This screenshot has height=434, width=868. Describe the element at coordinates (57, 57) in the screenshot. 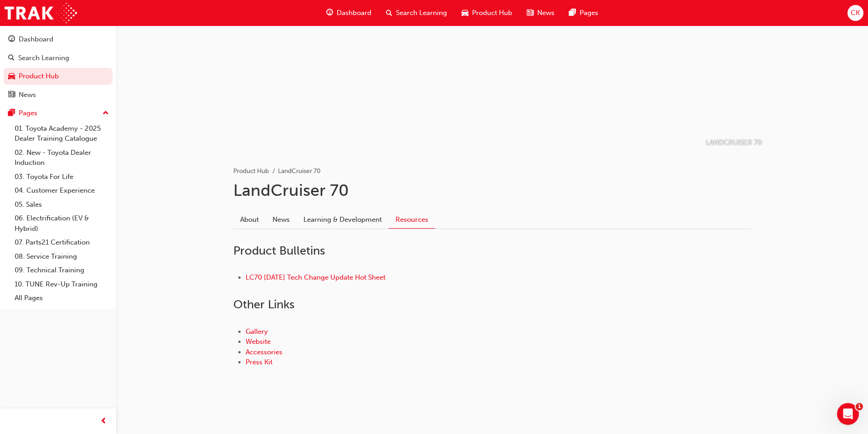

I see `a: Search Learning` at that location.